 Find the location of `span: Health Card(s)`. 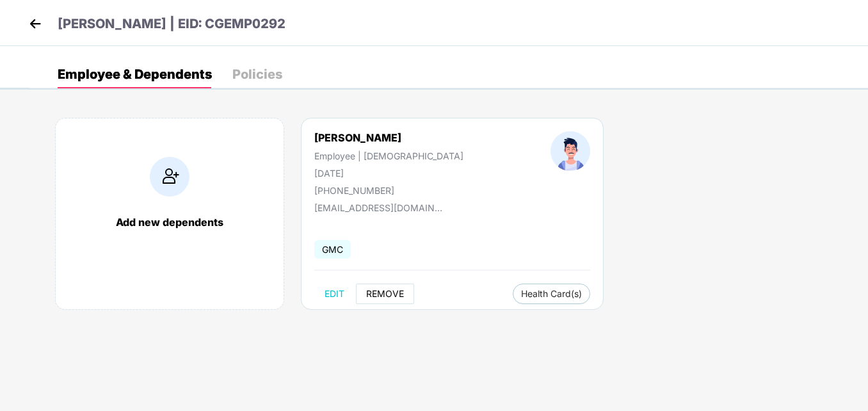

span: Health Card(s) is located at coordinates (551, 294).